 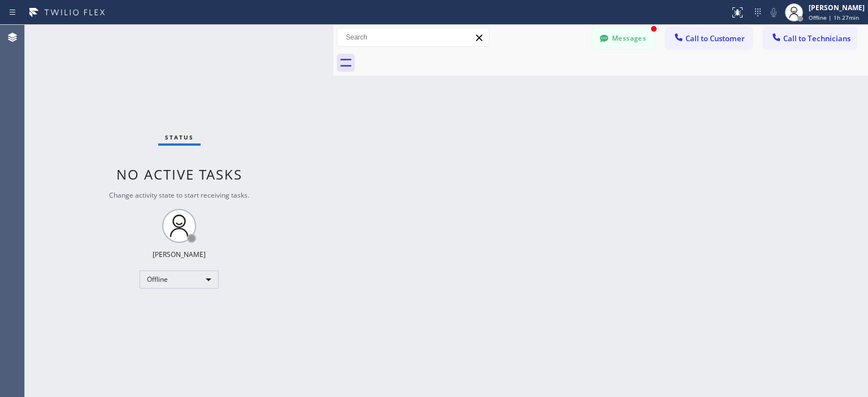 What do you see at coordinates (179, 279) in the screenshot?
I see `div: Offline` at bounding box center [179, 279].